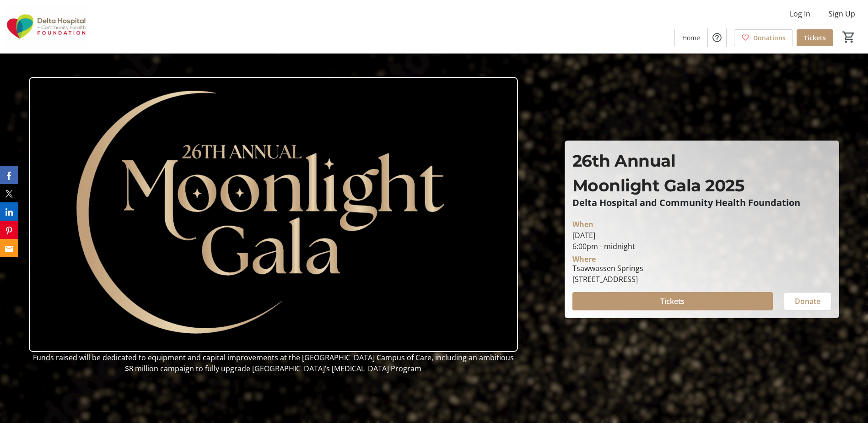 This screenshot has width=868, height=423. Describe the element at coordinates (273, 215) in the screenshot. I see `img: Campaign CTA Media Photo` at that location.